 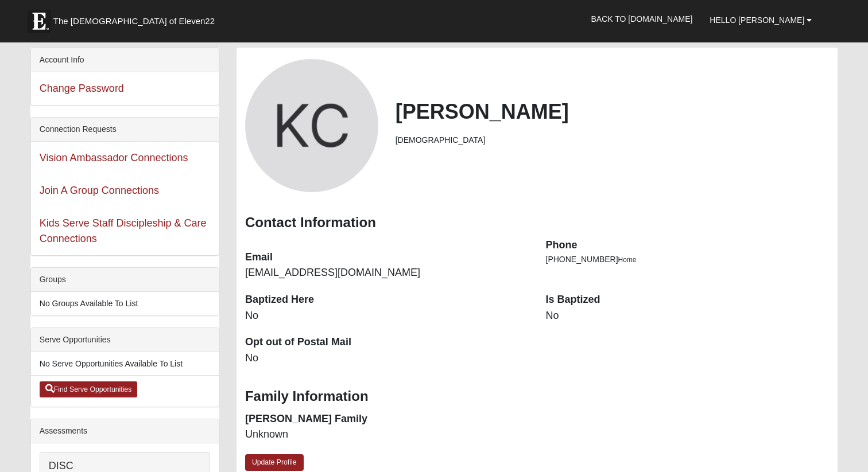 I want to click on a: Update Profile, so click(x=274, y=462).